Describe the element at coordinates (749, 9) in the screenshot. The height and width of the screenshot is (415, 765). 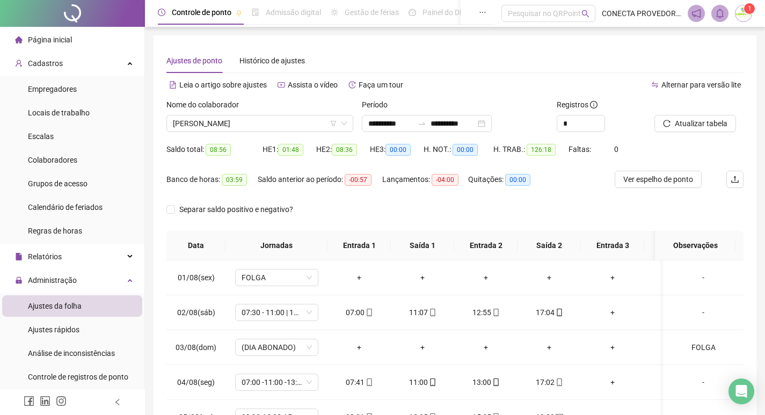
I see `sup: Atualize o seu contato no menu Meus Dados` at that location.